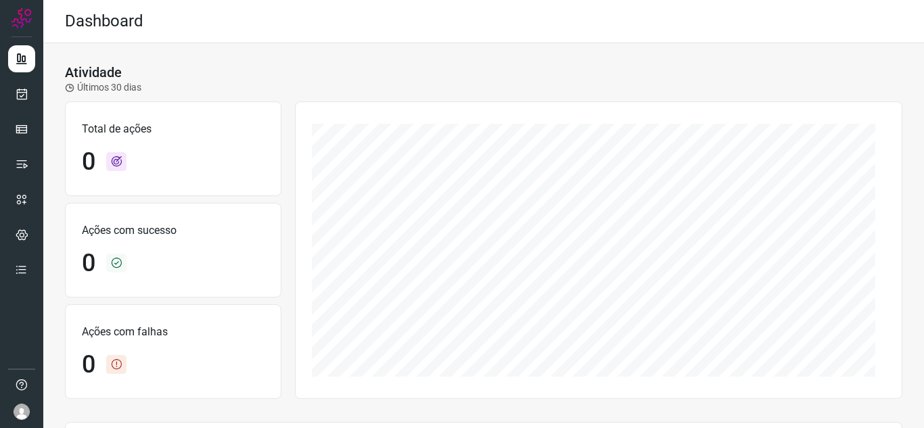 This screenshot has width=924, height=428. Describe the element at coordinates (104, 21) in the screenshot. I see `h2: Dashboard` at that location.